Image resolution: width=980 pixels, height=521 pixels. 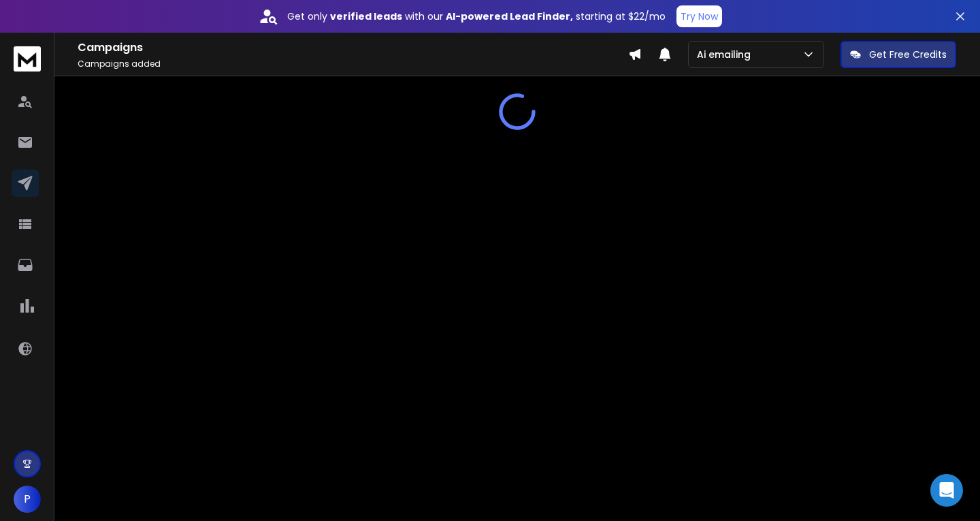 I want to click on h1: Campaigns, so click(x=353, y=48).